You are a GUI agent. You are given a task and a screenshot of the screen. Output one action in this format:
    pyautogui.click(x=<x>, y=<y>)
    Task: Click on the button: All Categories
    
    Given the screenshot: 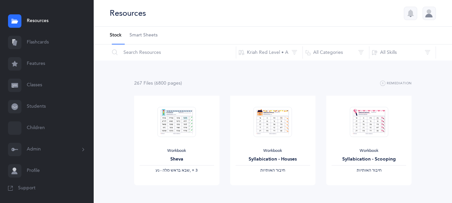 What is the action you would take?
    pyautogui.click(x=336, y=52)
    